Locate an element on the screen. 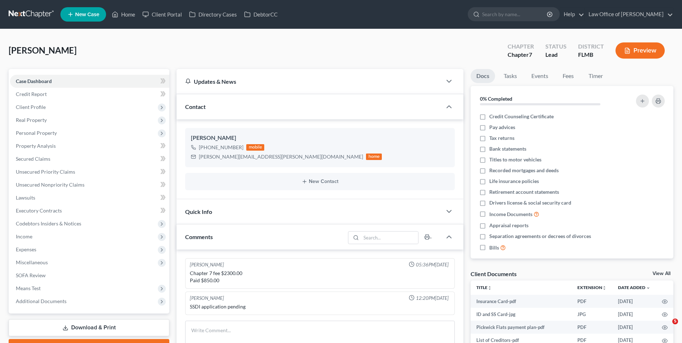 The image size is (682, 343). span: Pay advices is located at coordinates (502, 127).